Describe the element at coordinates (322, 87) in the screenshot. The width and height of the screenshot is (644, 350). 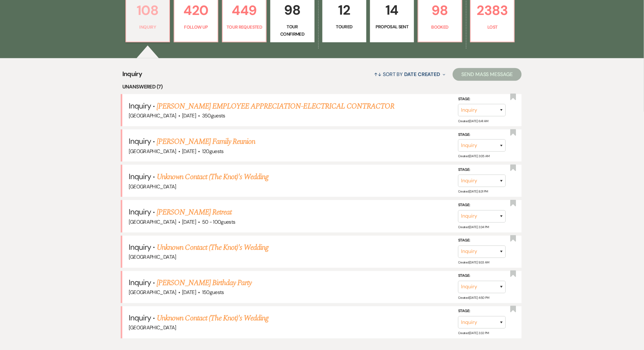
I see `li: Unanswered (7)` at that location.